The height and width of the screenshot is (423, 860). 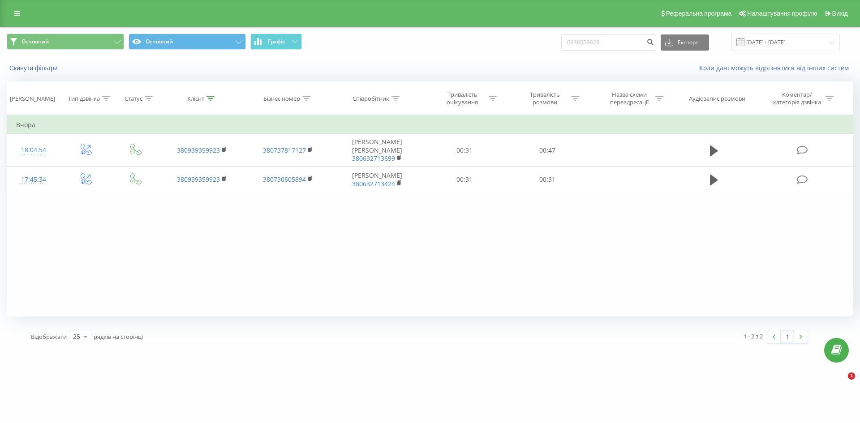 What do you see at coordinates (35, 42) in the screenshot?
I see `span: Основний` at bounding box center [35, 42].